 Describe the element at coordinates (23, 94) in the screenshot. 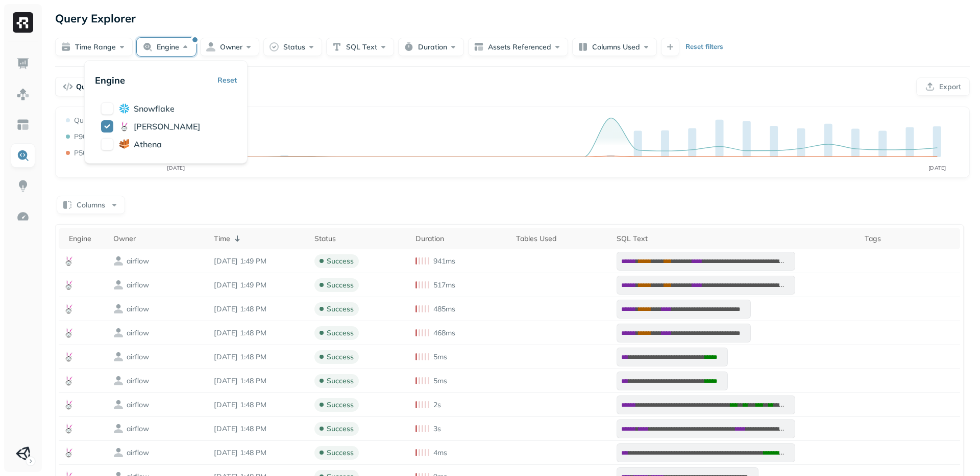

I see `img: Assets` at that location.